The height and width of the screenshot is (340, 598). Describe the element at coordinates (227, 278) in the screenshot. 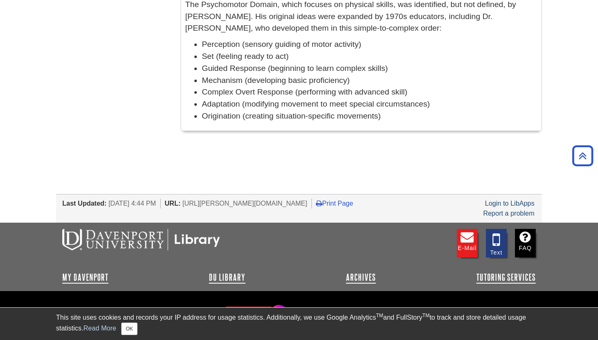

I see `a: DU Library` at that location.